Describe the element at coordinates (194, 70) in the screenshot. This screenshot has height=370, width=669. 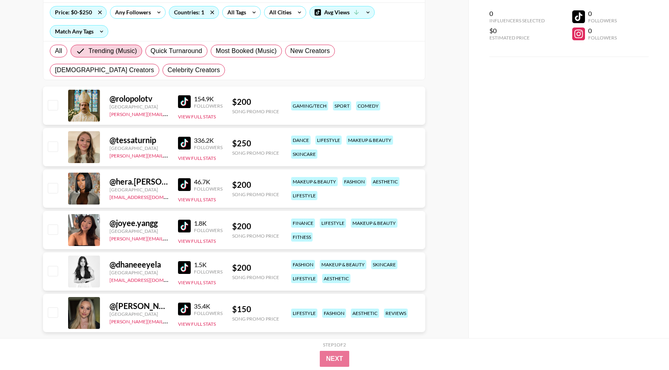
I see `span: Celebrity Creators` at that location.